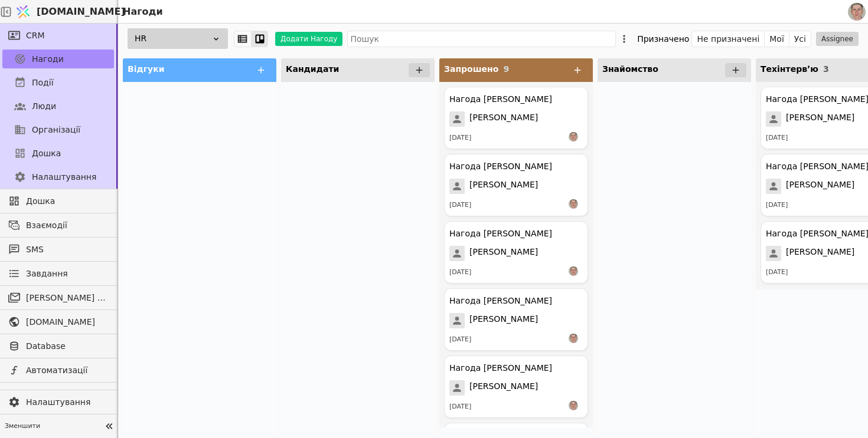 This screenshot has width=868, height=438. What do you see at coordinates (728, 39) in the screenshot?
I see `button: Не призначені` at bounding box center [728, 39].